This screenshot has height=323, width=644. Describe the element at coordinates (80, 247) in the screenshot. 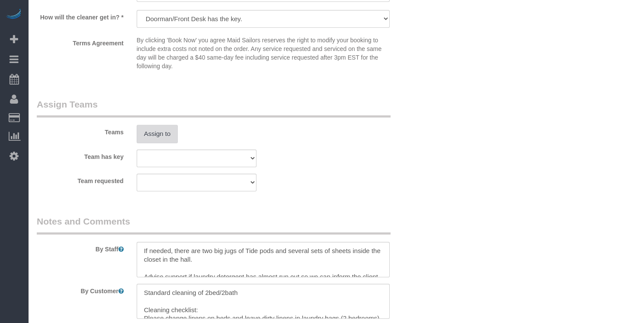

I see `label: By Staff` at that location.